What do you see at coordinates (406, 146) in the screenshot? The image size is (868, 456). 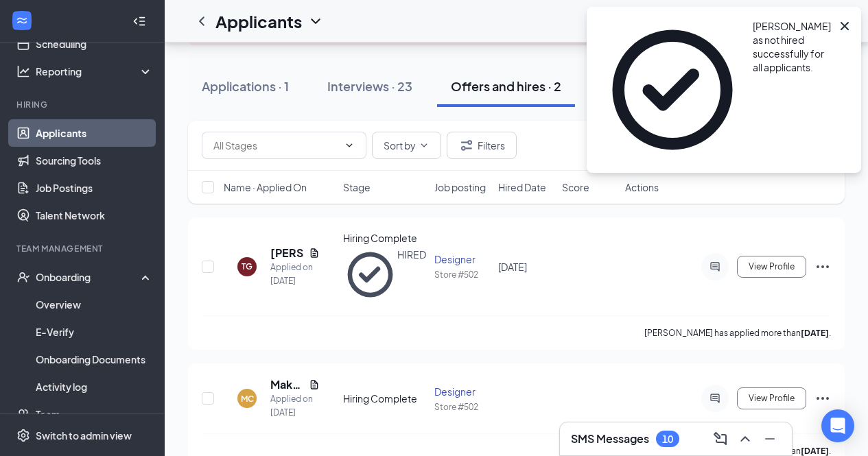 I see `button: Sort byChevronDown` at bounding box center [406, 146].